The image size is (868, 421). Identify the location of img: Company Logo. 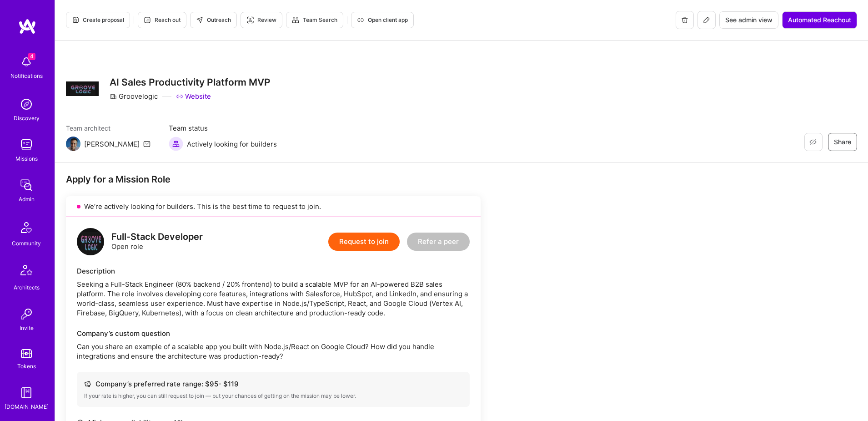
(83, 88).